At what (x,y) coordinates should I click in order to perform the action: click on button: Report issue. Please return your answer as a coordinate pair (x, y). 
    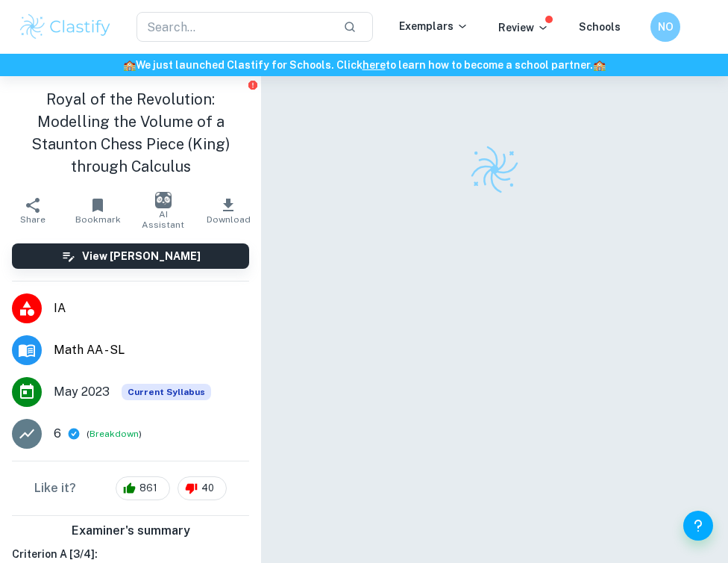
    Looking at the image, I should click on (252, 84).